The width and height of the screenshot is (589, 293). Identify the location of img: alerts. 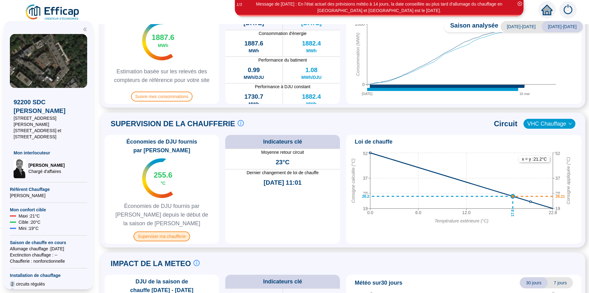
(568, 10).